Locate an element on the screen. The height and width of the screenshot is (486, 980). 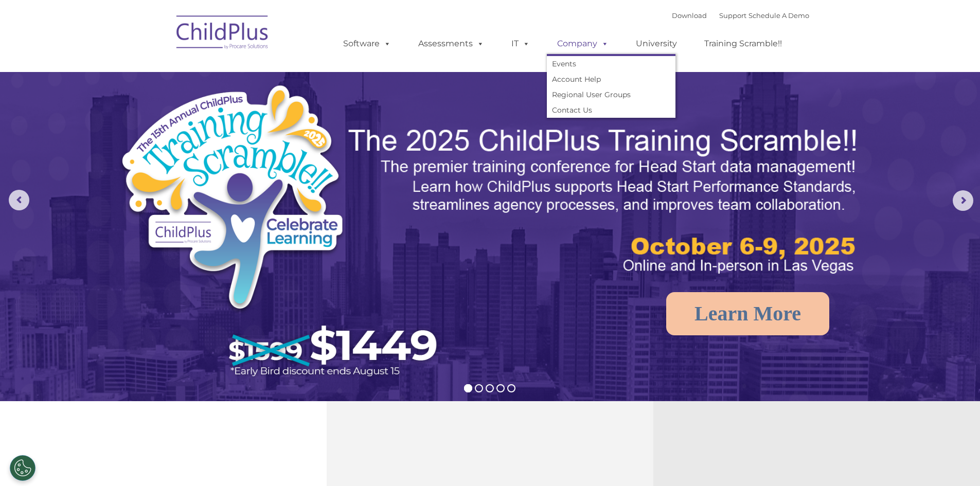
a: Contact Us is located at coordinates (611, 110).